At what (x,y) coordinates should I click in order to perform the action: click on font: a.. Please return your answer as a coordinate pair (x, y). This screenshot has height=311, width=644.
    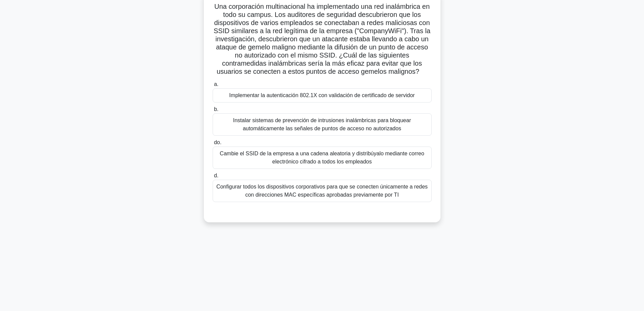
    Looking at the image, I should click on (216, 84).